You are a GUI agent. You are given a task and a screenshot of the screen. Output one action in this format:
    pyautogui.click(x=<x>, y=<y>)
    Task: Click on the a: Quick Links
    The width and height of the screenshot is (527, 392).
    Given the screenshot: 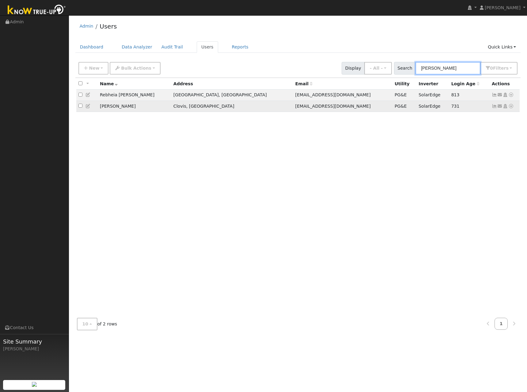 What is the action you would take?
    pyautogui.click(x=502, y=47)
    